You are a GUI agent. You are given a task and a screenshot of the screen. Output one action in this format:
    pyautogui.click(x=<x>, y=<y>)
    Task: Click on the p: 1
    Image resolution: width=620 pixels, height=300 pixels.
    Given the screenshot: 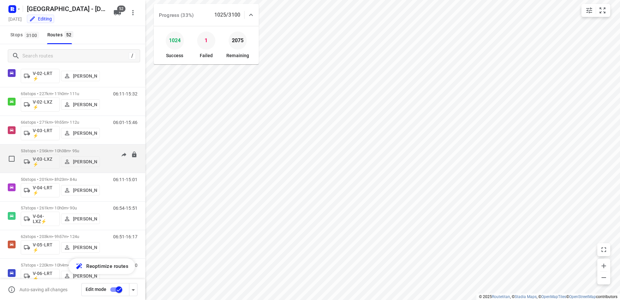 What is the action you would take?
    pyautogui.click(x=206, y=41)
    